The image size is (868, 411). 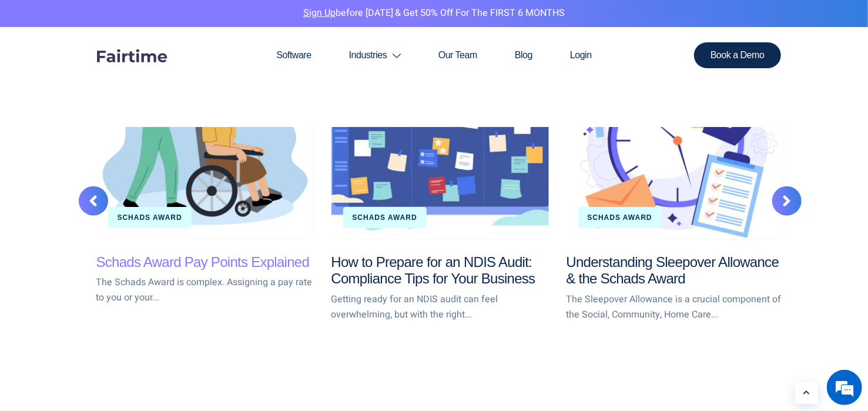 What do you see at coordinates (294, 56) in the screenshot?
I see `a: Software` at bounding box center [294, 56].